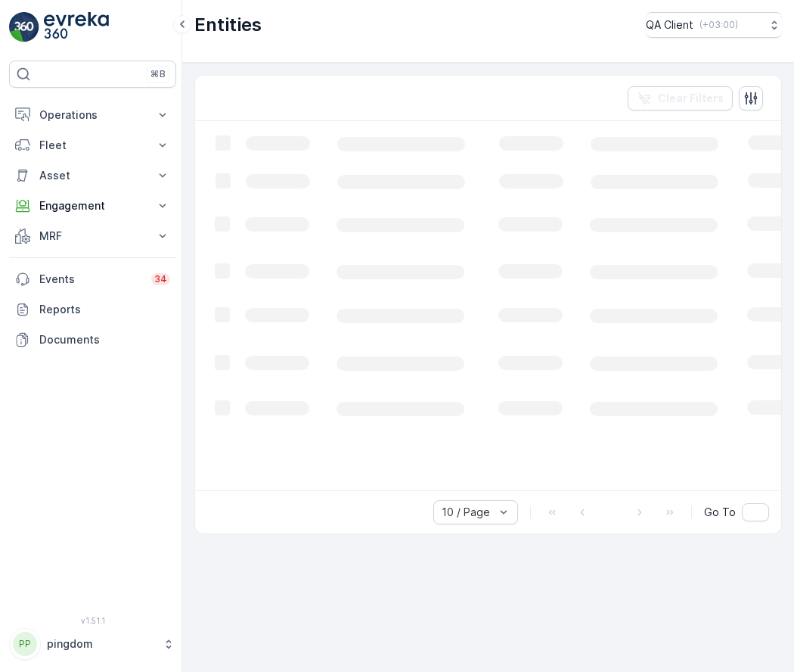 This screenshot has height=672, width=794. What do you see at coordinates (92, 280) in the screenshot?
I see `a: Events34` at bounding box center [92, 280].